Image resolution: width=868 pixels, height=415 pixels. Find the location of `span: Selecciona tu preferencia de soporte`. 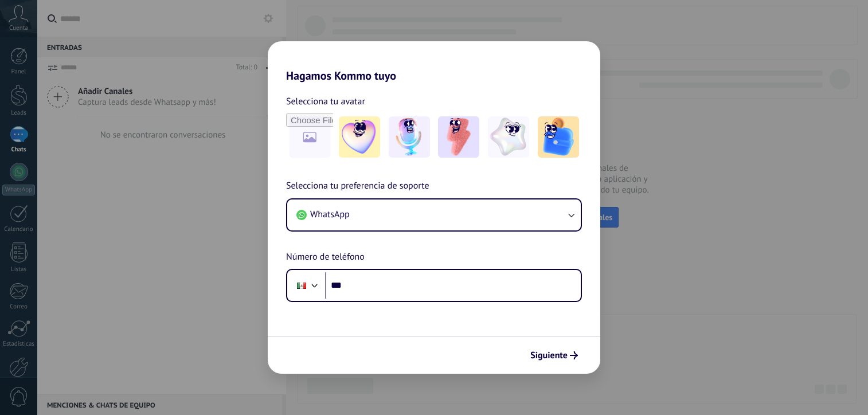

span: Selecciona tu preferencia de soporte is located at coordinates (358, 186).